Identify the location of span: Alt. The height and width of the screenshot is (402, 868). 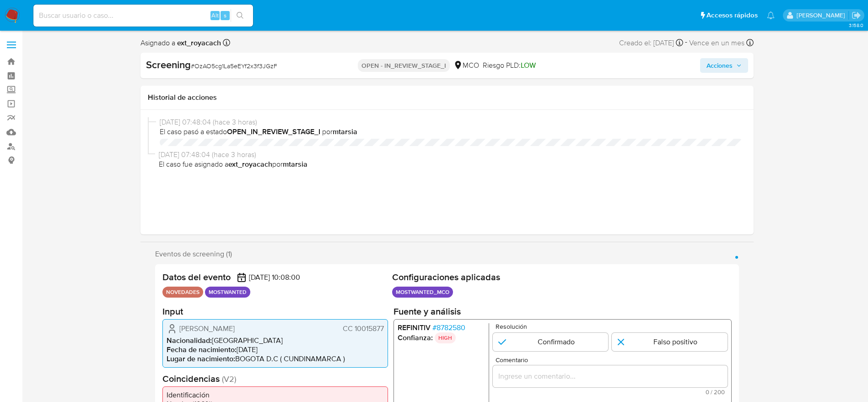
(215, 15).